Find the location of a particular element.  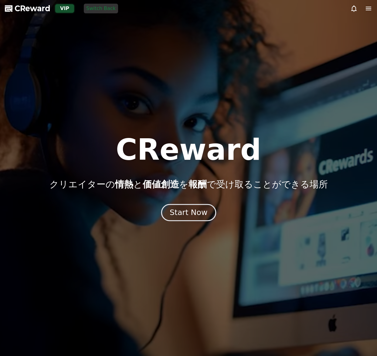

button: Start Now is located at coordinates (188, 213).